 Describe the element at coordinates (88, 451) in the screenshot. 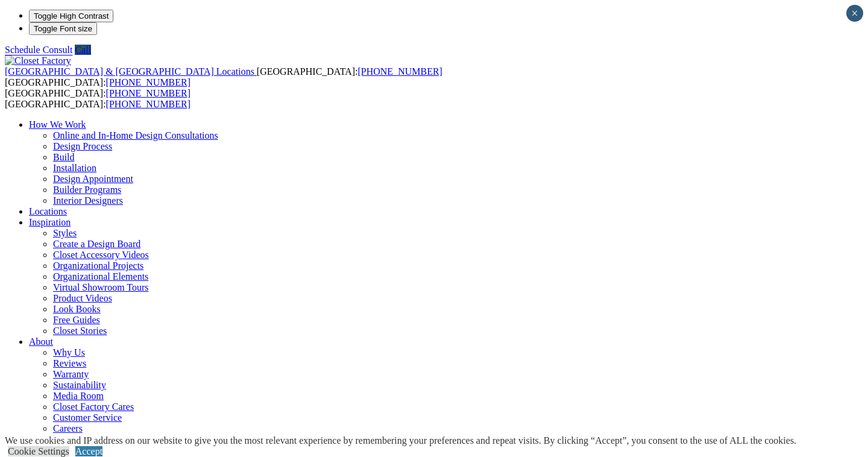

I see `a: Accept` at that location.